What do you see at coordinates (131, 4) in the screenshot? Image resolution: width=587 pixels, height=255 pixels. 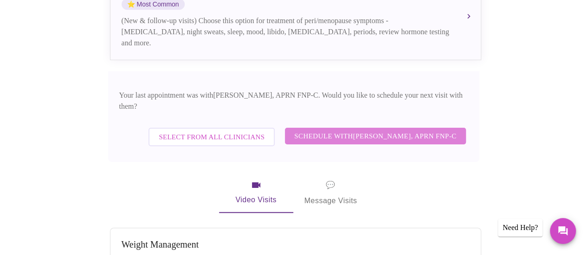 I see `span: star` at bounding box center [131, 4].